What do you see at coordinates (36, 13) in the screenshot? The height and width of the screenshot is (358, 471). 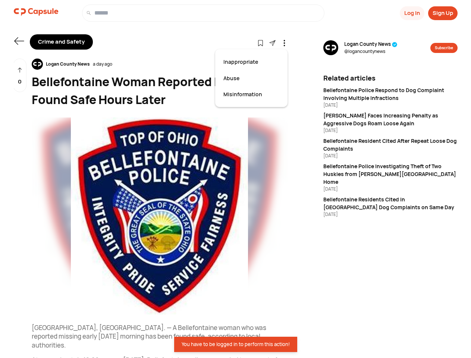 I see `a: logo` at bounding box center [36, 13].